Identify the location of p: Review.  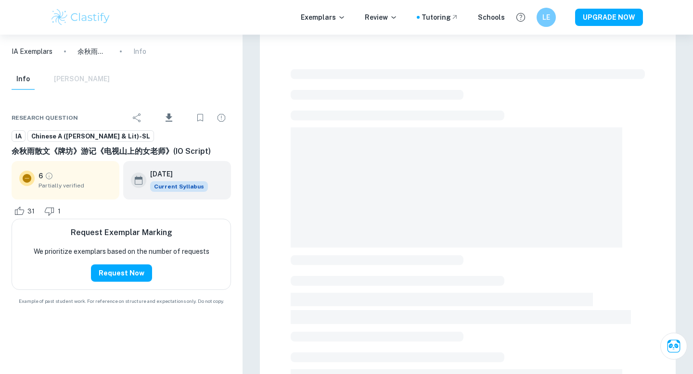
(381, 17).